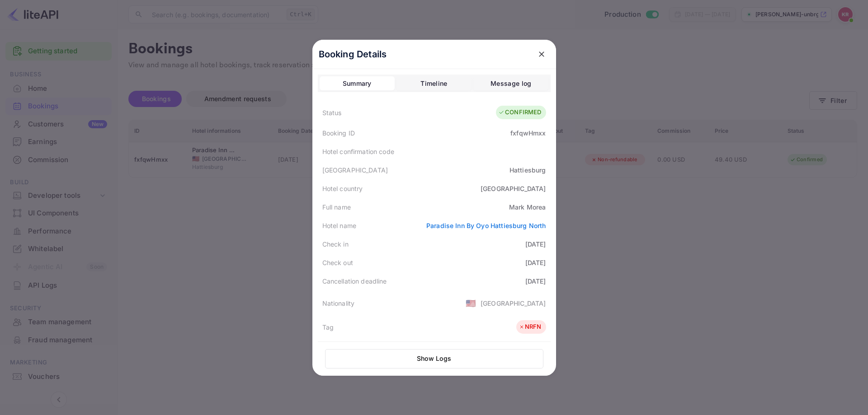 Image resolution: width=868 pixels, height=415 pixels. I want to click on button: Message log, so click(510, 83).